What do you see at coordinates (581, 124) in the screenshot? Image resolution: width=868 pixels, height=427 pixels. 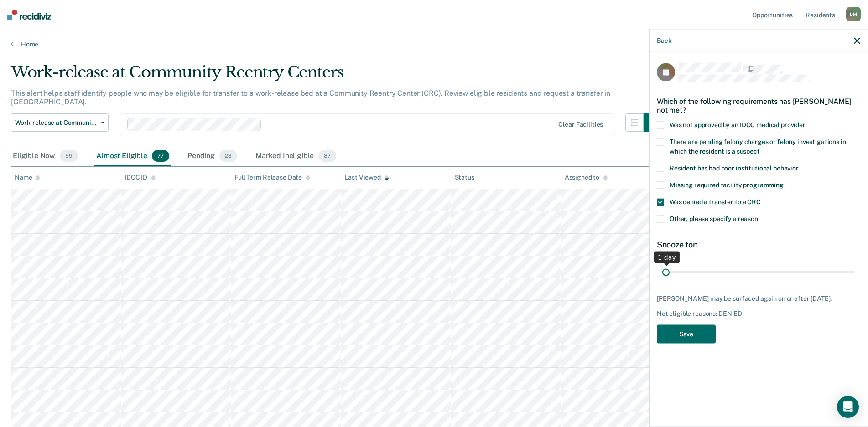 I see `div: Clear facilities` at bounding box center [581, 124].